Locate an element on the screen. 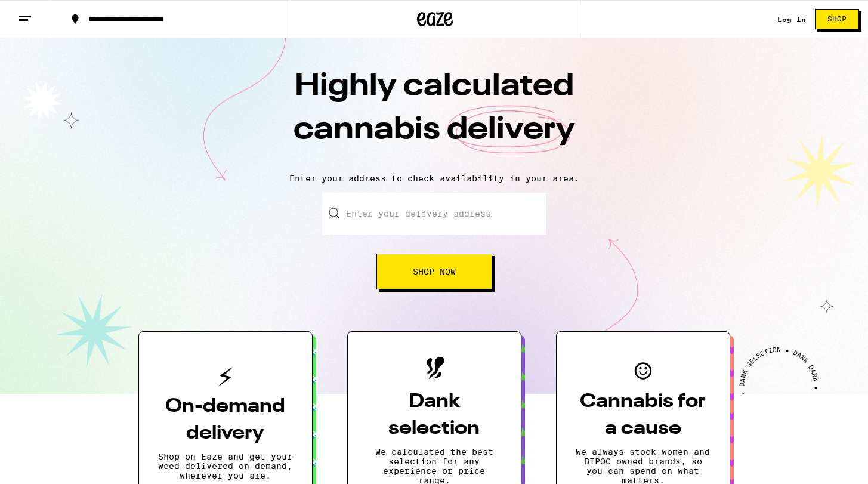 The image size is (868, 484). h1: Highly calculated cannabis delivery is located at coordinates (434, 114).